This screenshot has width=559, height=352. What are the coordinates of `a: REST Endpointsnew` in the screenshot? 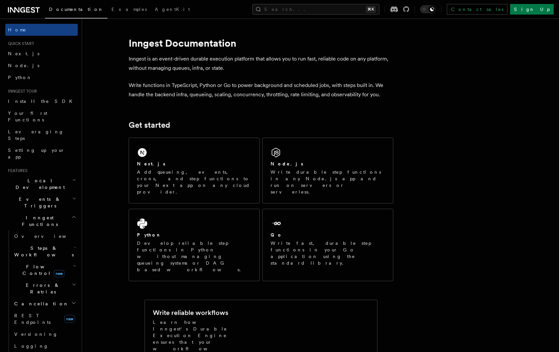 It's located at (45, 319).